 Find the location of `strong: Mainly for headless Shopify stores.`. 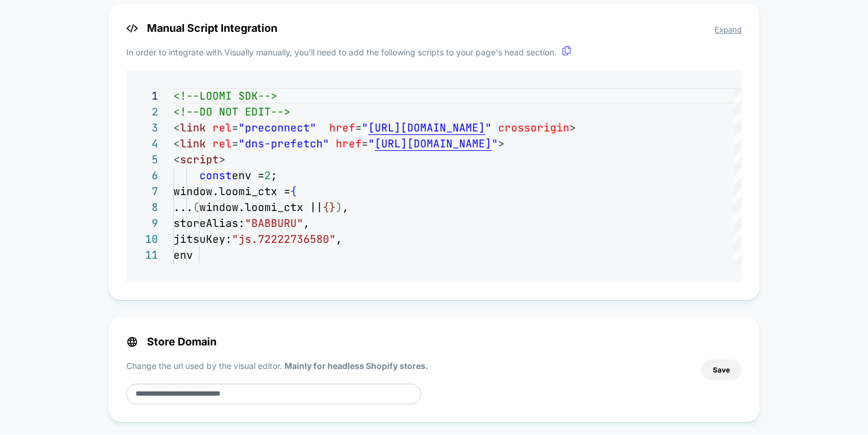

strong: Mainly for headless Shopify stores. is located at coordinates (356, 366).